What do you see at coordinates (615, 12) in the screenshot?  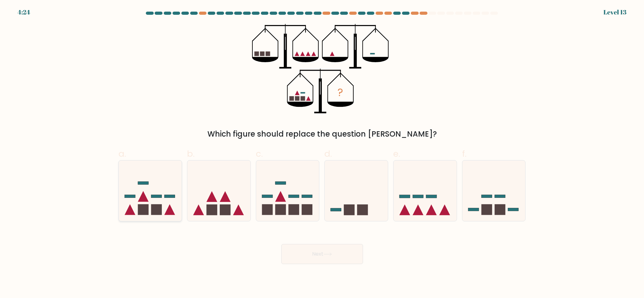 I see `div: Level 13` at bounding box center [615, 12].